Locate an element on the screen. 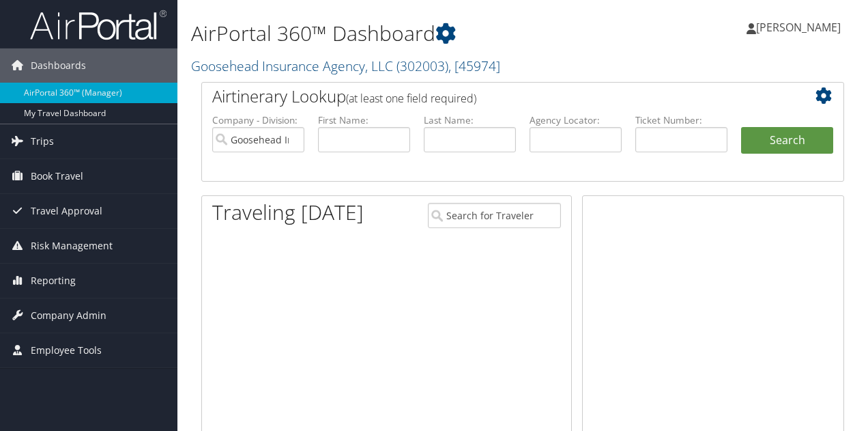 The height and width of the screenshot is (431, 868). button: Search is located at coordinates (787, 141).